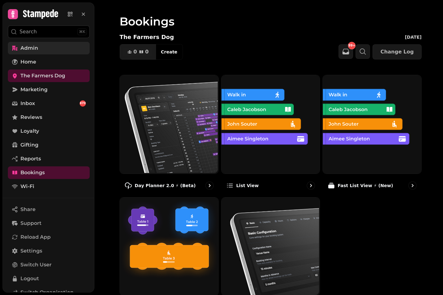  Describe the element at coordinates (49, 251) in the screenshot. I see `a: Settings` at that location.